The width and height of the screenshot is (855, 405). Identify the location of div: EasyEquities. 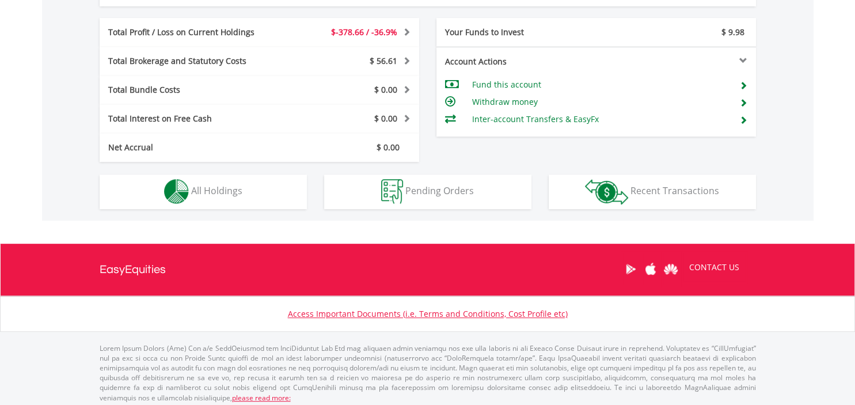
(132, 269).